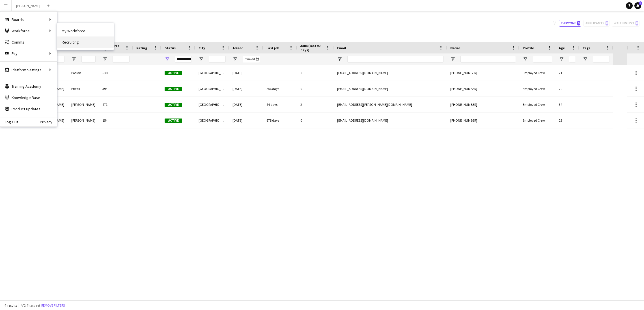 Image resolution: width=644 pixels, height=310 pixels. I want to click on a: My Workforce, so click(85, 31).